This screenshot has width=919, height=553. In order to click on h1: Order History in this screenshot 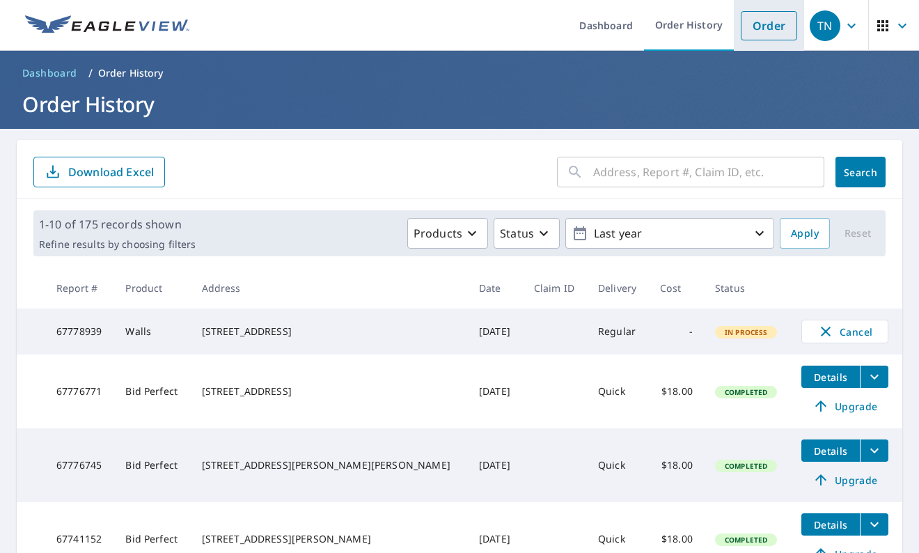, I will do `click(459, 104)`.